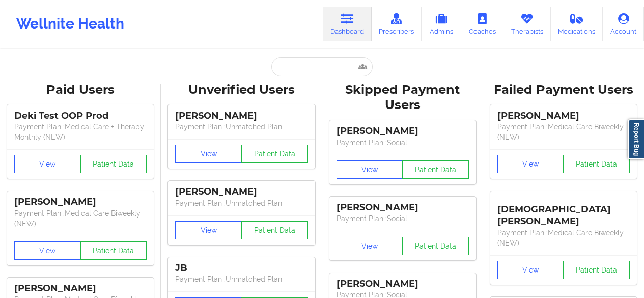 This screenshot has width=644, height=298. What do you see at coordinates (636, 139) in the screenshot?
I see `a: Report Bug` at bounding box center [636, 139].